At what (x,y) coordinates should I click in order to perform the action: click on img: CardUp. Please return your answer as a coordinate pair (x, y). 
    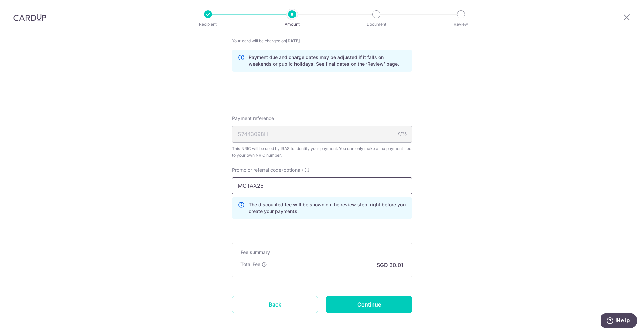
    Looking at the image, I should click on (30, 18).